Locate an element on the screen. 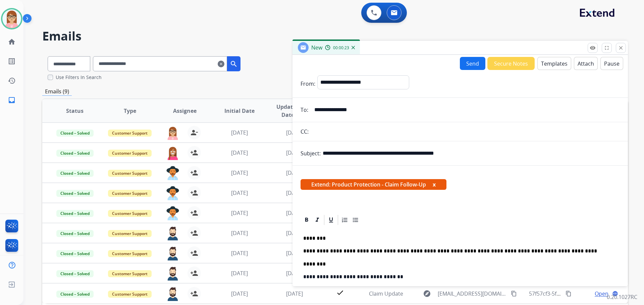  mat-icon: list_alt is located at coordinates (12, 61).